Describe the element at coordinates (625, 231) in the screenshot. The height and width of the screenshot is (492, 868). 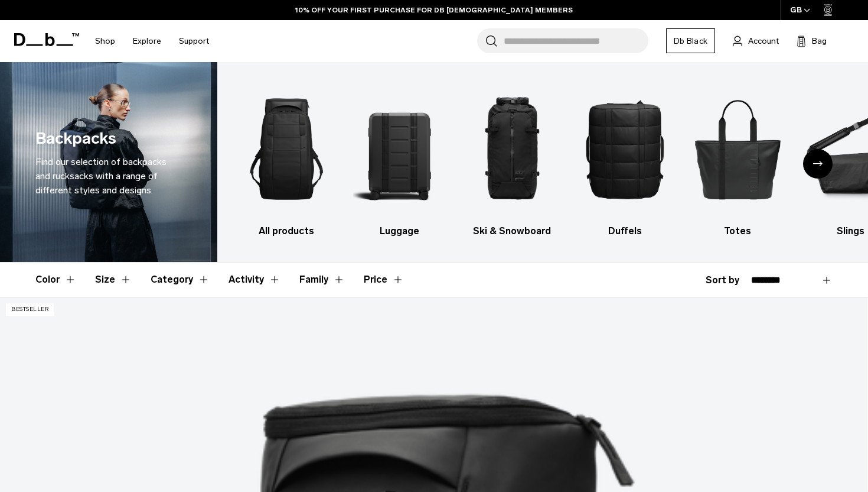
I see `h3: Duffels` at that location.